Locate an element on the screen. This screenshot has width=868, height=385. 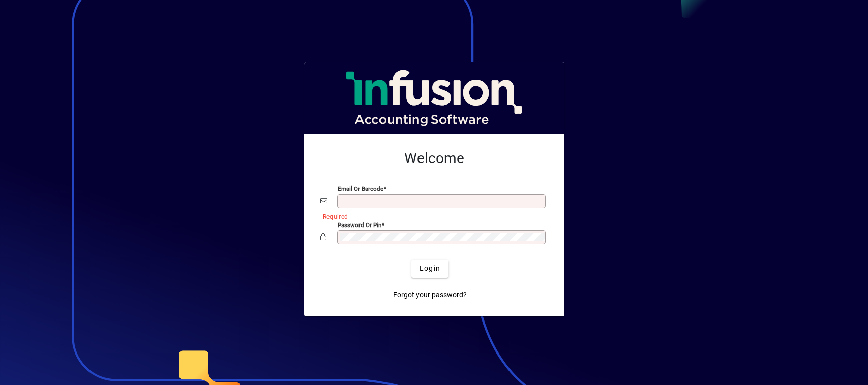
mat-label: Password or Pin is located at coordinates (359, 225).